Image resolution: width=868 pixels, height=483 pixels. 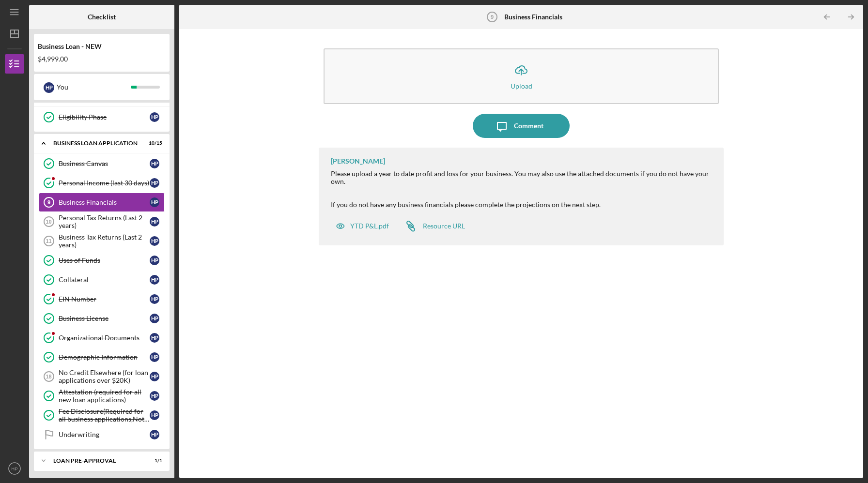 What do you see at coordinates (104, 261) in the screenshot?
I see `div: Uses of Funds` at bounding box center [104, 261].